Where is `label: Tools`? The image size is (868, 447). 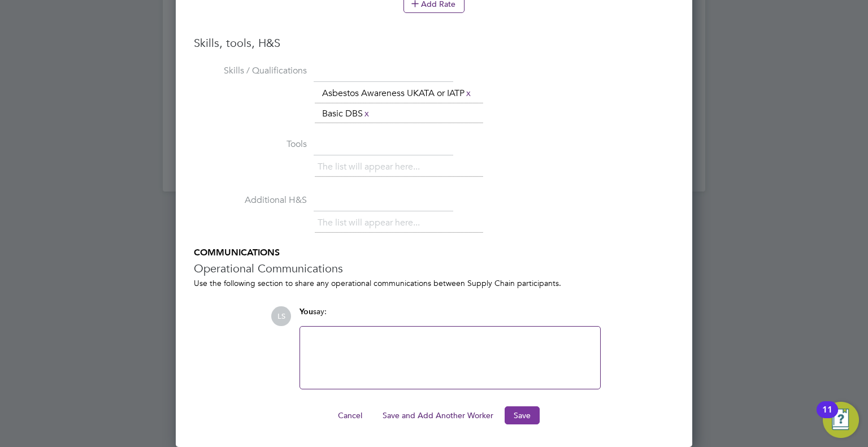 label: Tools is located at coordinates (250, 144).